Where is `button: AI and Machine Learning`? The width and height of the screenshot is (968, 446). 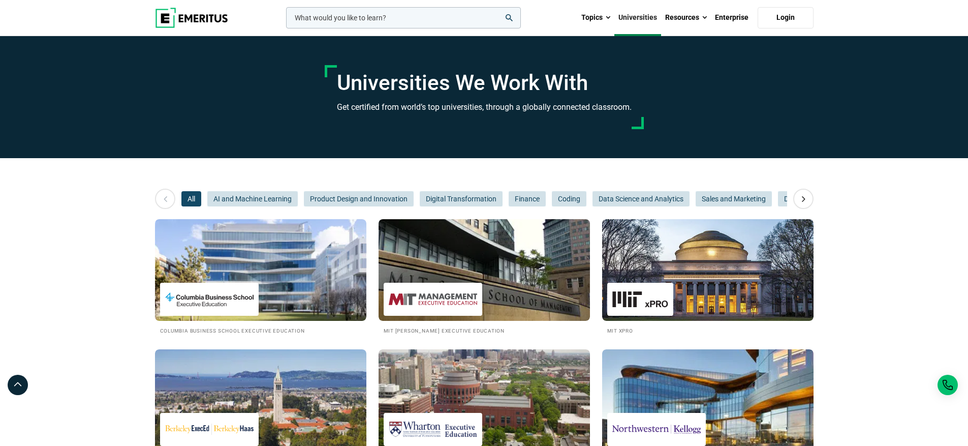
button: AI and Machine Learning is located at coordinates (253, 199).